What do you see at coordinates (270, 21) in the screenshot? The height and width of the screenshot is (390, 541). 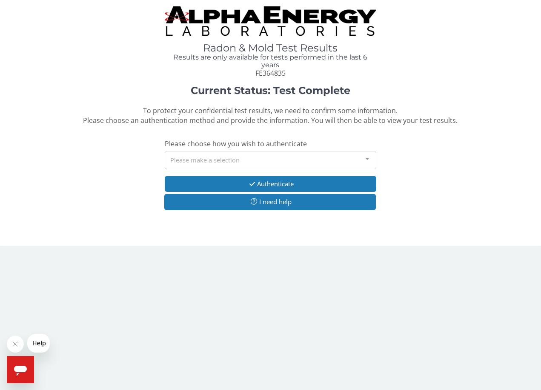 I see `img: TightCrop.jpg` at bounding box center [270, 21].